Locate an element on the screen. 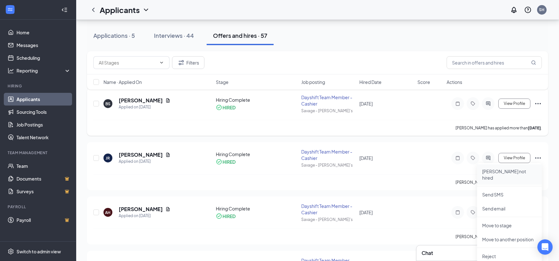  span: Actions is located at coordinates (454, 82).